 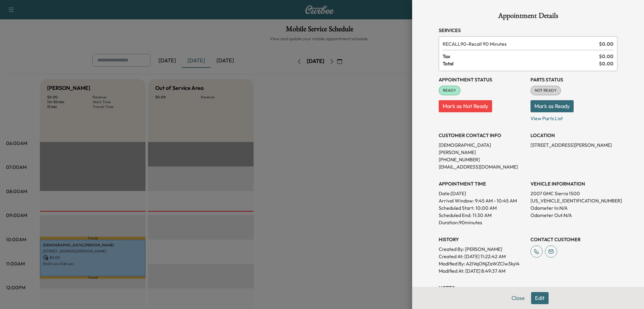 I want to click on p: Modified By : A2IVqONjZaWZClw3kyI4, so click(x=482, y=263).